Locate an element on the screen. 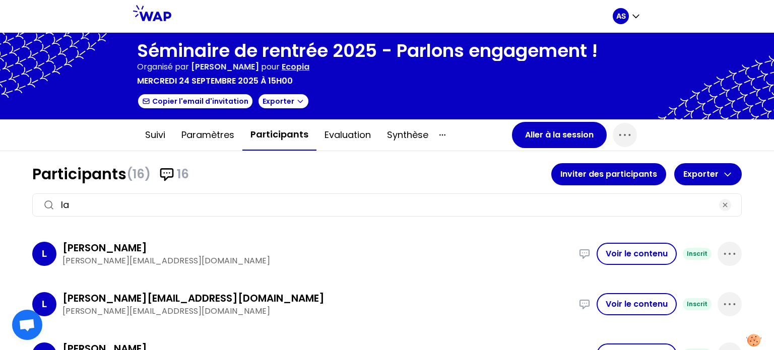 The image size is (774, 350). button: Copier l'email d'invitation is located at coordinates (195, 101).